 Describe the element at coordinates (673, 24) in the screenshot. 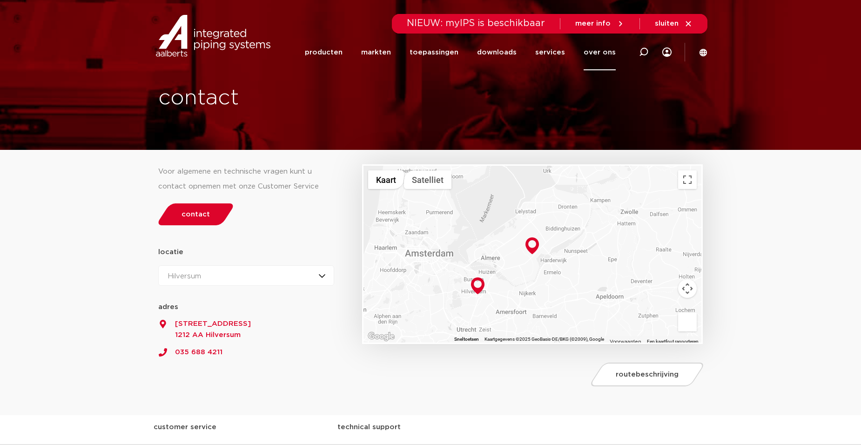

I see `a: sluiten` at that location.